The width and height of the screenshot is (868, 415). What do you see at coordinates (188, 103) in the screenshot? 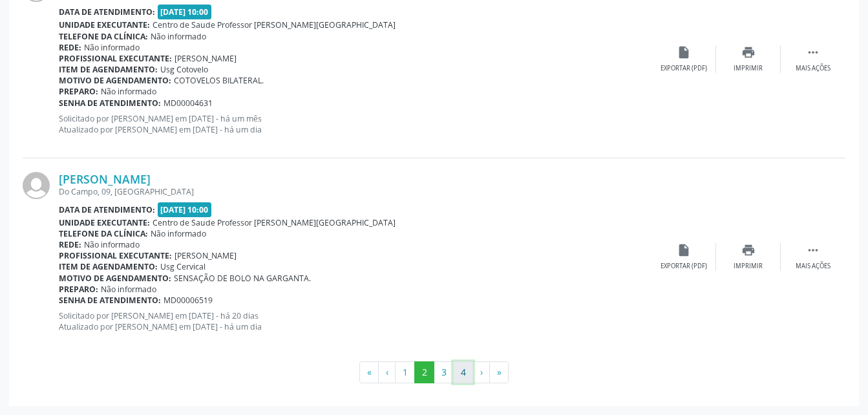
I see `span: MD00004631` at bounding box center [188, 103].